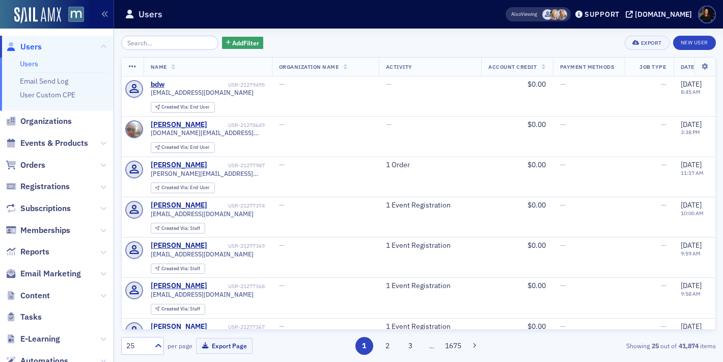 The width and height of the screenshot is (723, 362). Describe the element at coordinates (170, 43) in the screenshot. I see `input: Search…` at that location.